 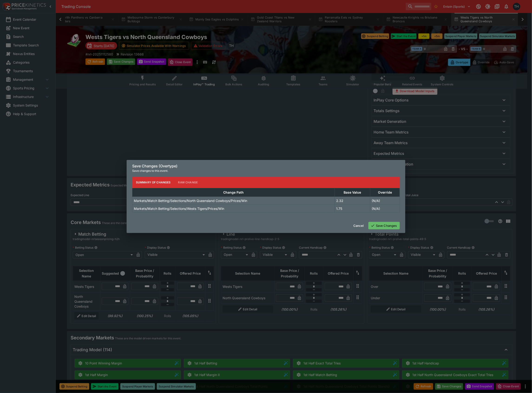 I want to click on span: Event Calendar, so click(x=32, y=19).